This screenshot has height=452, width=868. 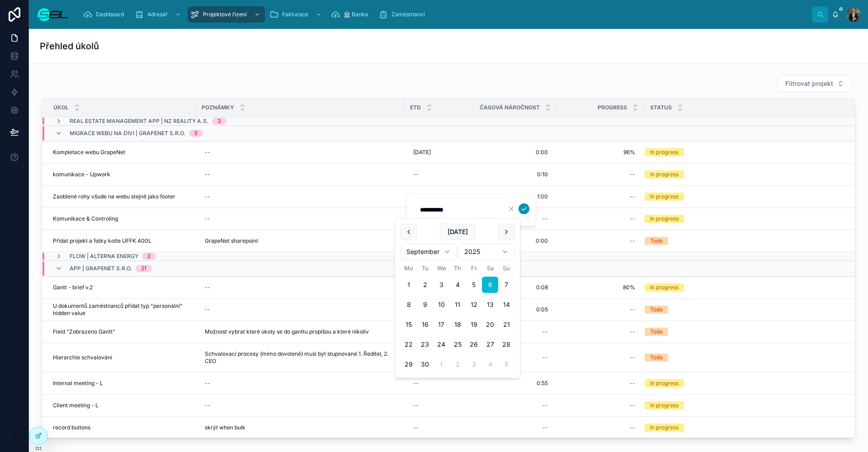 I want to click on span: Dashboard, so click(x=110, y=14).